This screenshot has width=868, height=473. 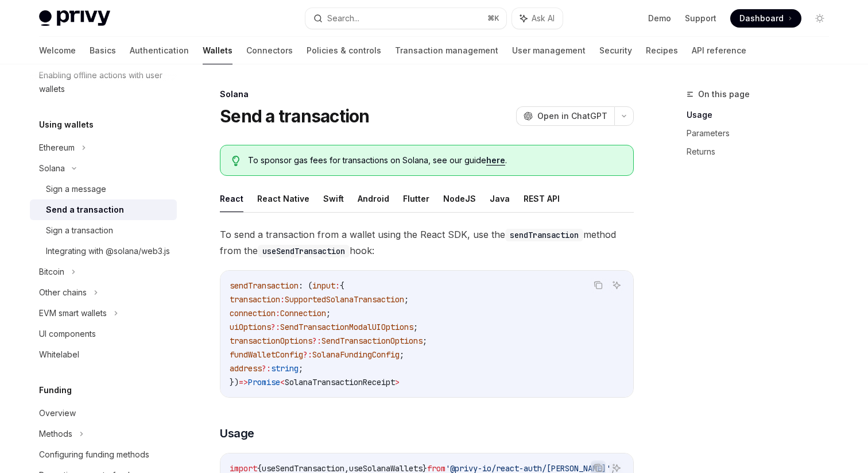 What do you see at coordinates (94, 455) in the screenshot?
I see `div: Configuring funding methods` at bounding box center [94, 455].